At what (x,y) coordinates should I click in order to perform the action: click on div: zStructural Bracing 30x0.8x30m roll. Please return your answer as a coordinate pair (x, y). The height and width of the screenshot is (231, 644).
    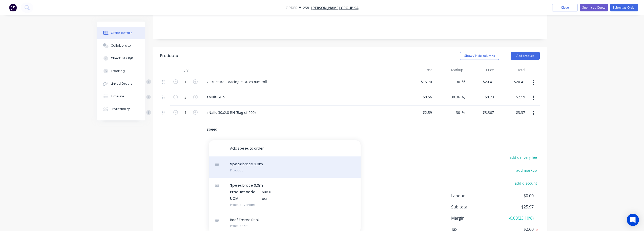
    Looking at the image, I should click on (237, 81).